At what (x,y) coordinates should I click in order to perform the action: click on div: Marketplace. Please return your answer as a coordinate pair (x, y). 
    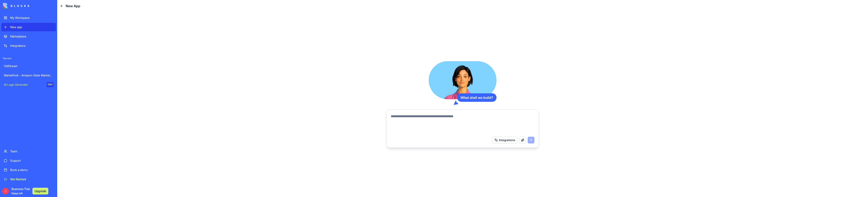
    Looking at the image, I should click on (32, 37).